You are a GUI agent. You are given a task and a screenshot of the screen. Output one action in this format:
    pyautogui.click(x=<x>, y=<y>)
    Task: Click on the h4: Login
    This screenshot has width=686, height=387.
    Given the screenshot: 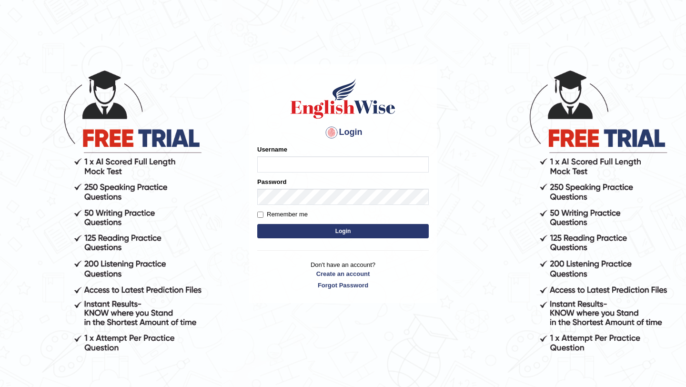 What is the action you would take?
    pyautogui.click(x=343, y=132)
    